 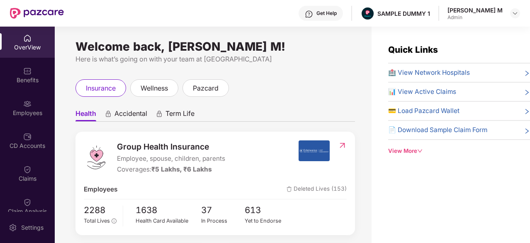 What do you see at coordinates (309, 14) in the screenshot?
I see `img: svg+xml;base64,PHN2ZyBpZD0iSGVscC0zMngzMiIgeG1sbnM9Imh0dHA6Ly93d3cudzMub3JnLzIwMDAvc3ZnIiB3aWR0aD...` at bounding box center [309, 14].